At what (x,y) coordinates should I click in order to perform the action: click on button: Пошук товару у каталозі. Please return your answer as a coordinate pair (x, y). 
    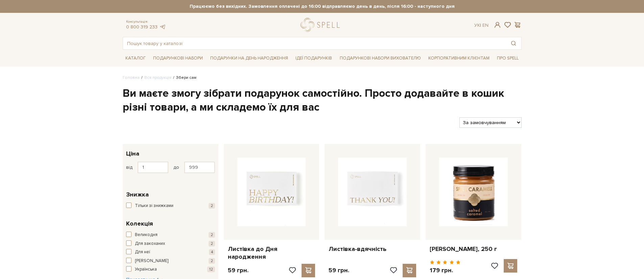
    Looking at the image, I should click on (513, 43).